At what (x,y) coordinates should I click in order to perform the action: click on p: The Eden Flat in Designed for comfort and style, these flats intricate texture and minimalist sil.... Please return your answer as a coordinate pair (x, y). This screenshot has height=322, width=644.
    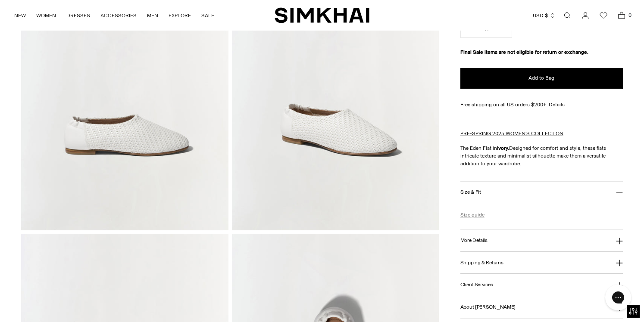
    Looking at the image, I should click on (542, 156).